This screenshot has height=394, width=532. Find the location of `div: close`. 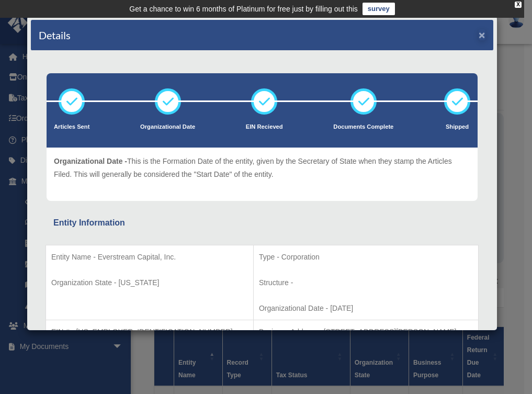

div: close is located at coordinates (518, 5).